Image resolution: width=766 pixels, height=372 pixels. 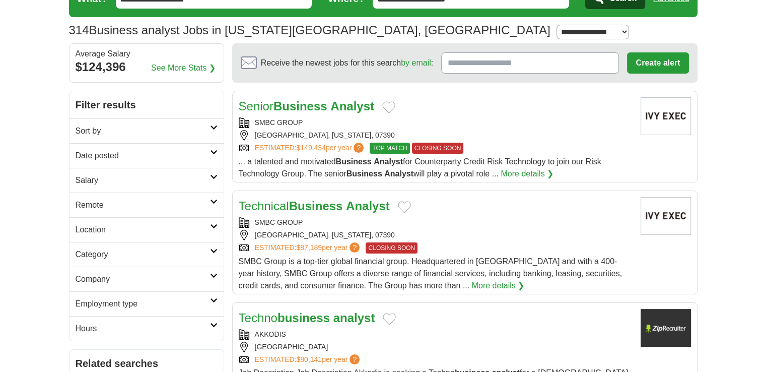 What do you see at coordinates (311, 148) in the screenshot?
I see `span: $149,434` at bounding box center [311, 148].